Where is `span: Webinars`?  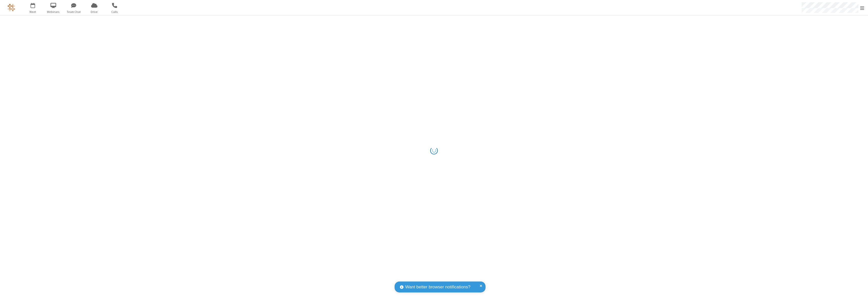
span: Webinars is located at coordinates (54, 11).